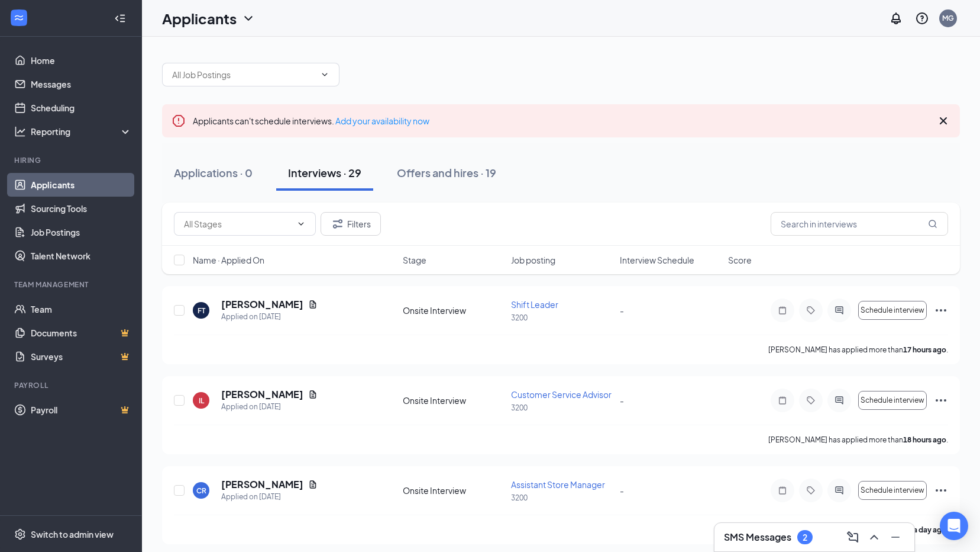 This screenshot has height=552, width=980. What do you see at coordinates (72, 160) in the screenshot?
I see `div: Hiring` at bounding box center [72, 160].